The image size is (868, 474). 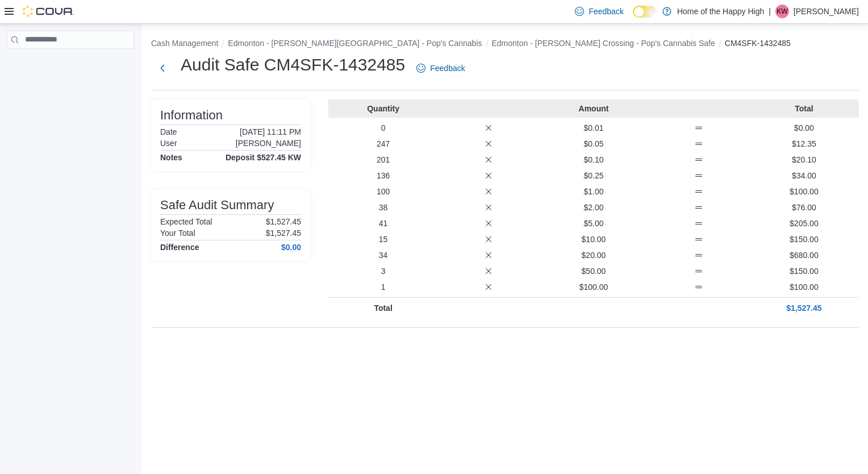 I want to click on h4: Notes, so click(x=171, y=158).